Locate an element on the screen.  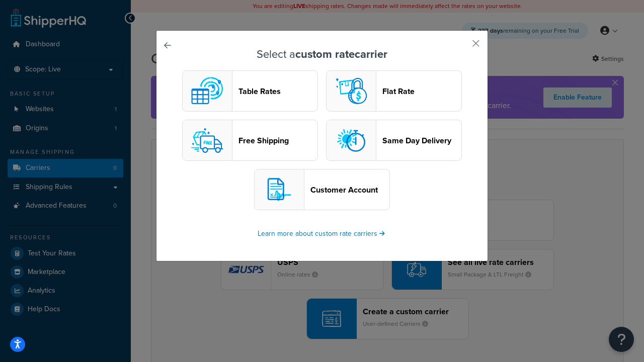
h3: Select a is located at coordinates (322, 54).